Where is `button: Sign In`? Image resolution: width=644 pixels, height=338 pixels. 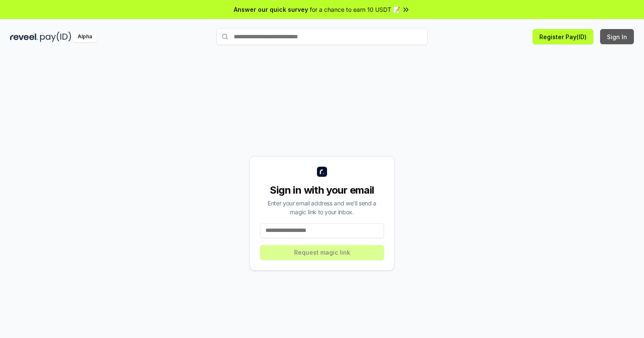
button: Sign In is located at coordinates (616, 36).